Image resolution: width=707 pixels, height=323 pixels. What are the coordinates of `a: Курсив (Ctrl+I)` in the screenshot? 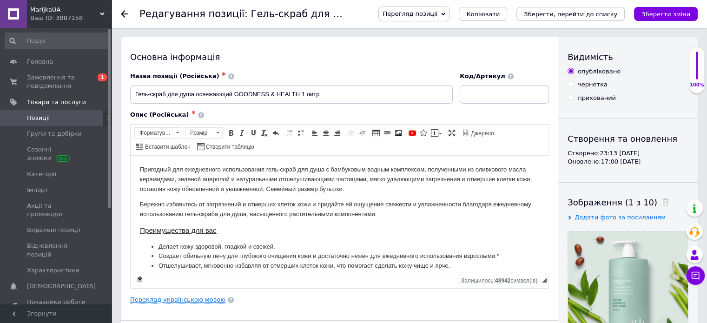 It's located at (242, 133).